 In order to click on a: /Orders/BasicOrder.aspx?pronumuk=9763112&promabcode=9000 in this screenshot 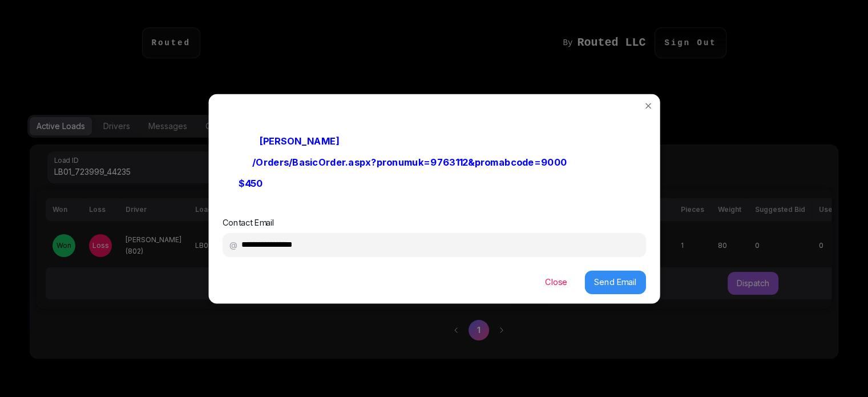, I will do `click(409, 162)`.